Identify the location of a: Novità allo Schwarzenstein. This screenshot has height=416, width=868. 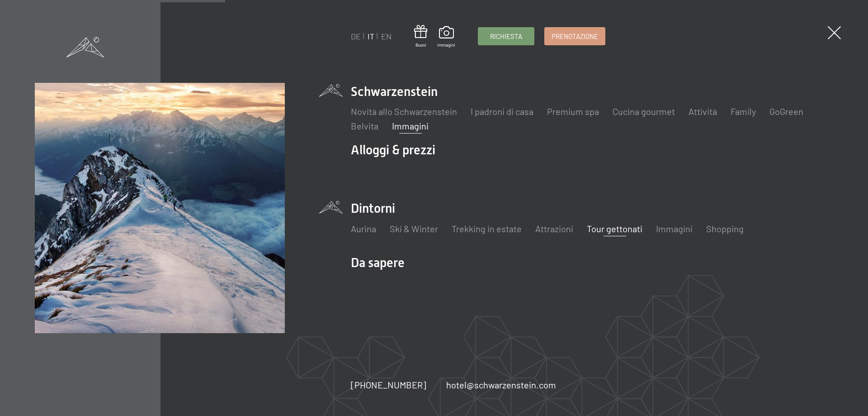
(404, 111).